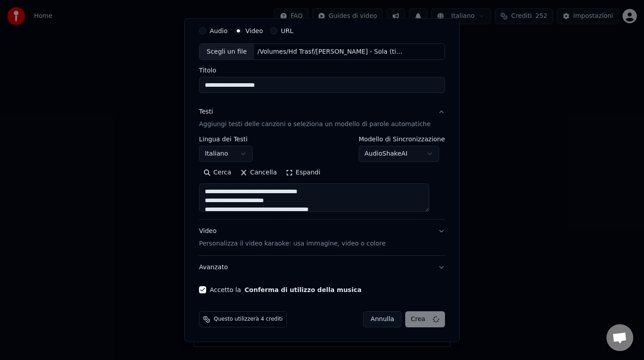 This screenshot has height=360, width=644. Describe the element at coordinates (322, 238) in the screenshot. I see `button: VideoPersonalizza il video karaoke: usa immagine, video o colore` at that location.